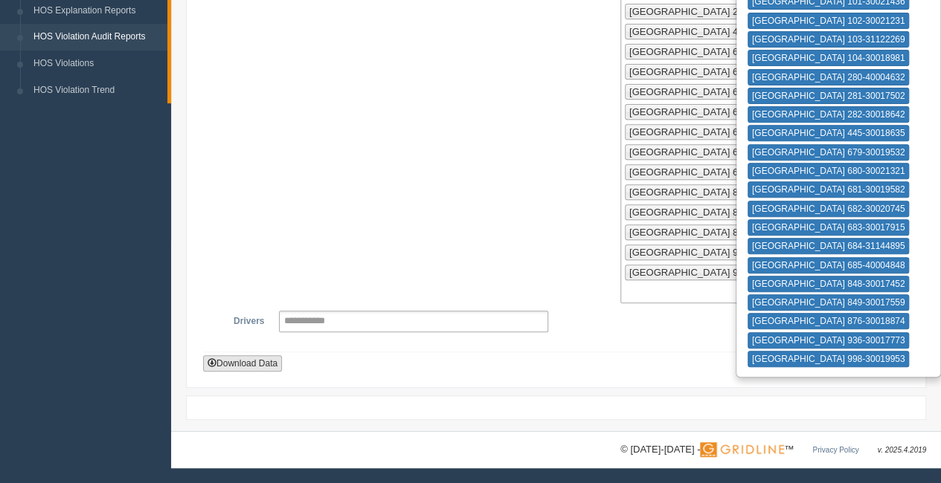  Describe the element at coordinates (97, 64) in the screenshot. I see `a: HOS Violations` at that location.